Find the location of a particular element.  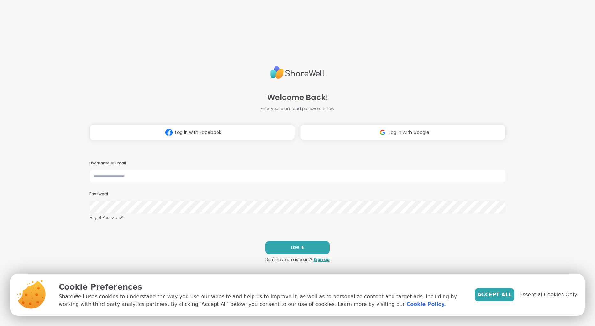

span: Log in with Facebook is located at coordinates (198, 132).